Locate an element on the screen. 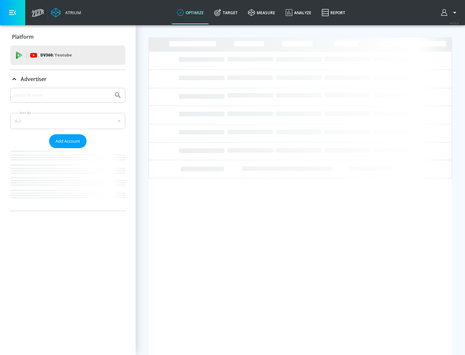  div: A-Z is located at coordinates (68, 121).